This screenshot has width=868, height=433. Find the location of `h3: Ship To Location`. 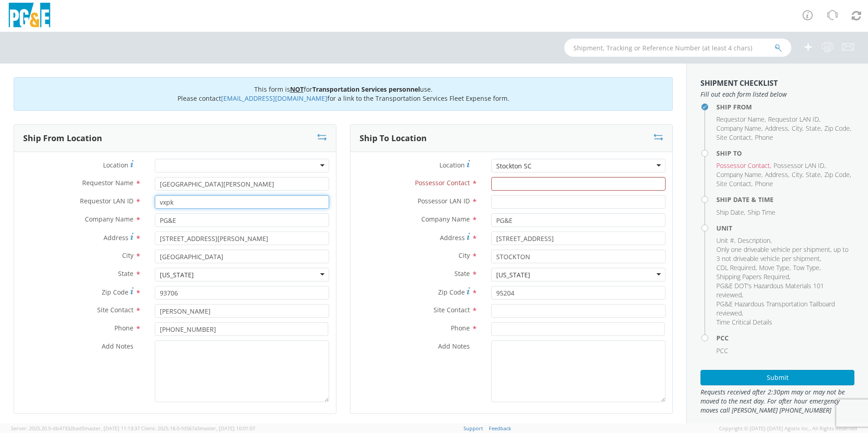

h3: Ship To Location is located at coordinates (394, 138).